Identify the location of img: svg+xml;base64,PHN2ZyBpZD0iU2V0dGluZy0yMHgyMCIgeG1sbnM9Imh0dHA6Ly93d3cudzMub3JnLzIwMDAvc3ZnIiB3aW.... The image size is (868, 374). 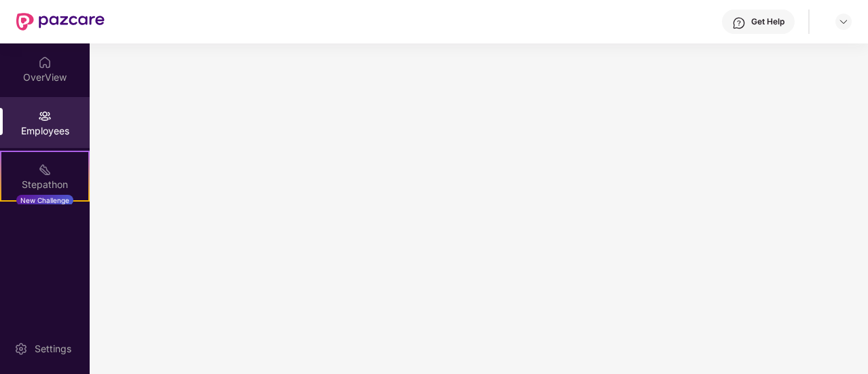
(21, 348).